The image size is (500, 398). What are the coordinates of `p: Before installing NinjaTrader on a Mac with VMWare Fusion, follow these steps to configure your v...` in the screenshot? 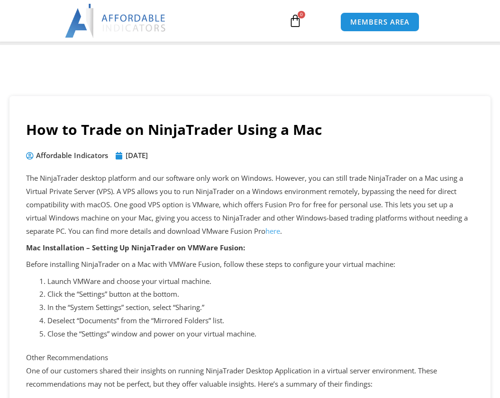 It's located at (250, 265).